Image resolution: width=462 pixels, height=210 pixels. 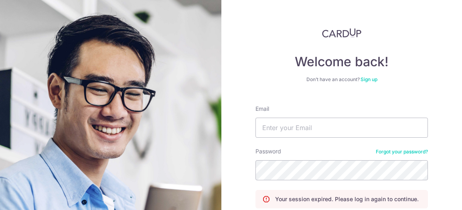 I want to click on label: Email, so click(x=262, y=109).